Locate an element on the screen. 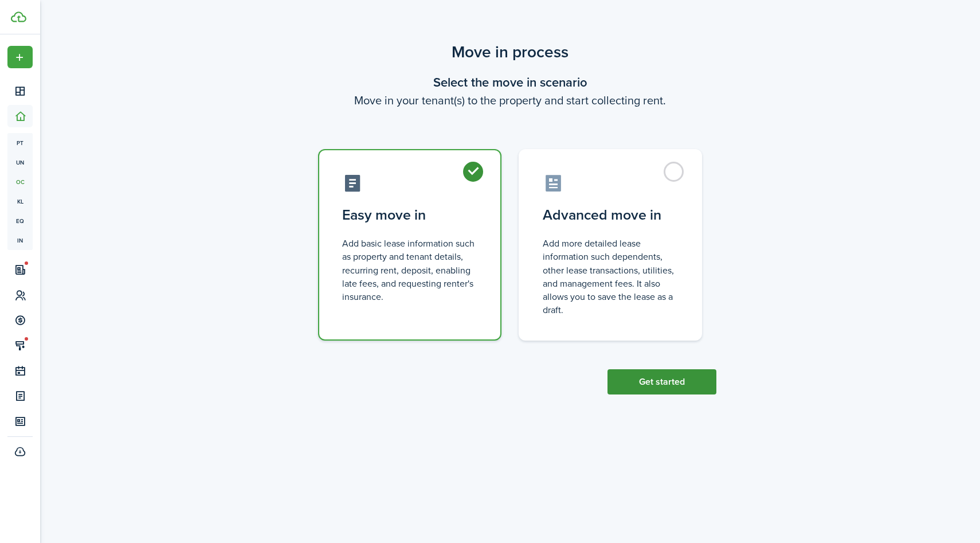 The height and width of the screenshot is (543, 980). scenario-title: Move in process is located at coordinates (510, 52).